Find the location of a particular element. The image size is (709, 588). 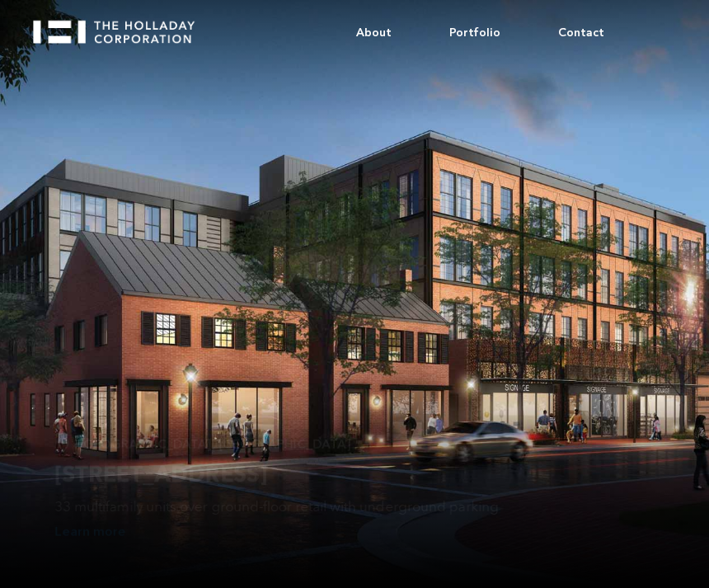

a: home is located at coordinates (122, 26).